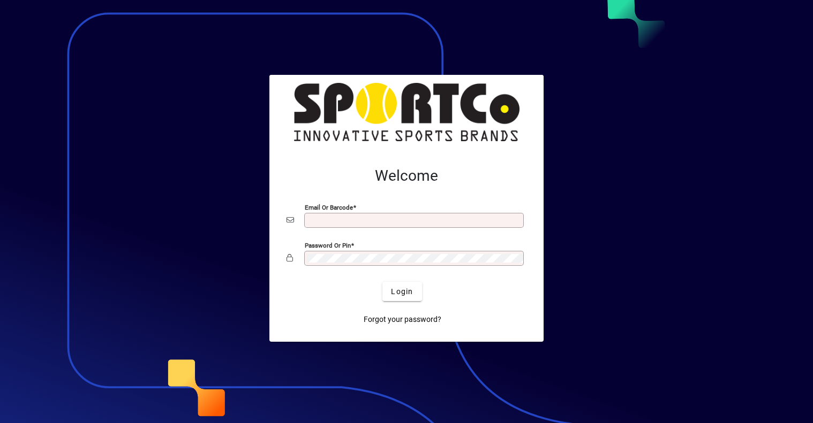 The image size is (813, 423). I want to click on span: Forgot your password?, so click(402, 320).